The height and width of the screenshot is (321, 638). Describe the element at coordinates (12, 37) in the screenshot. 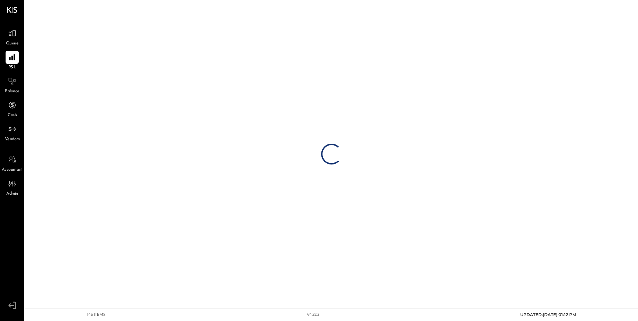

I see `a: Queue` at that location.